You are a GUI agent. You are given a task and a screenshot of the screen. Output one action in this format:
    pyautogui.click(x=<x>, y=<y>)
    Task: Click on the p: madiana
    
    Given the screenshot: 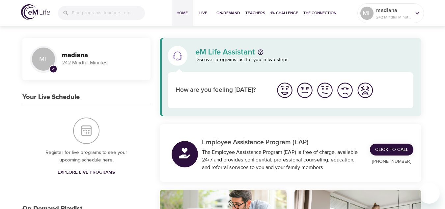 What is the action you would take?
    pyautogui.click(x=394, y=10)
    